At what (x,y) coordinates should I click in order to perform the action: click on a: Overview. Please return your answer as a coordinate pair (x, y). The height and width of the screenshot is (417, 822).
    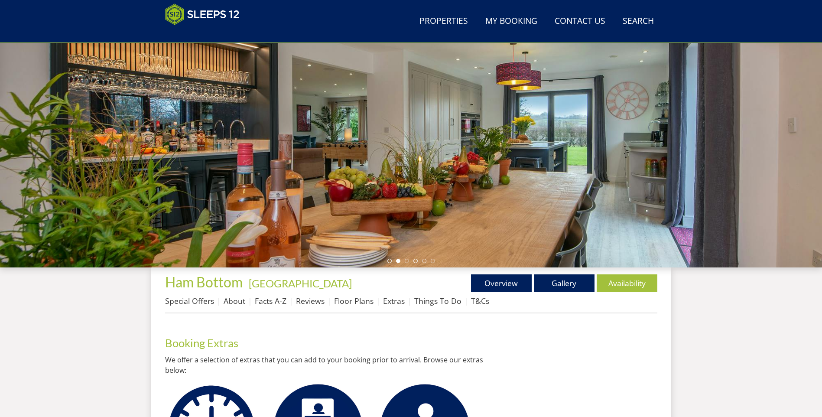
    Looking at the image, I should click on (502, 283).